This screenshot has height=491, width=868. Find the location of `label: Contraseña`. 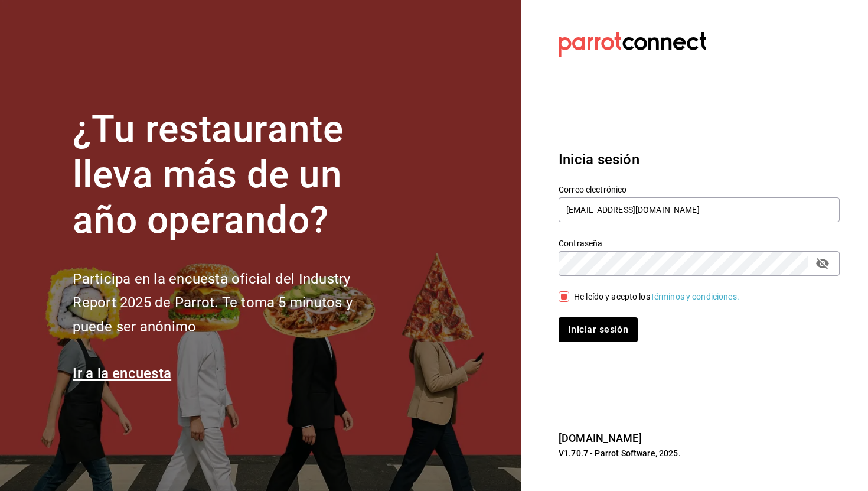

label: Contraseña is located at coordinates (699, 243).